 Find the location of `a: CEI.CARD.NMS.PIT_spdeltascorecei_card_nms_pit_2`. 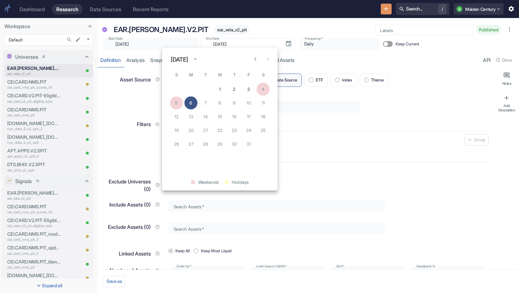

a: CEI.CARD.NMS.PIT_spdeltascorecei_card_nms_pit_2 is located at coordinates (34, 250).